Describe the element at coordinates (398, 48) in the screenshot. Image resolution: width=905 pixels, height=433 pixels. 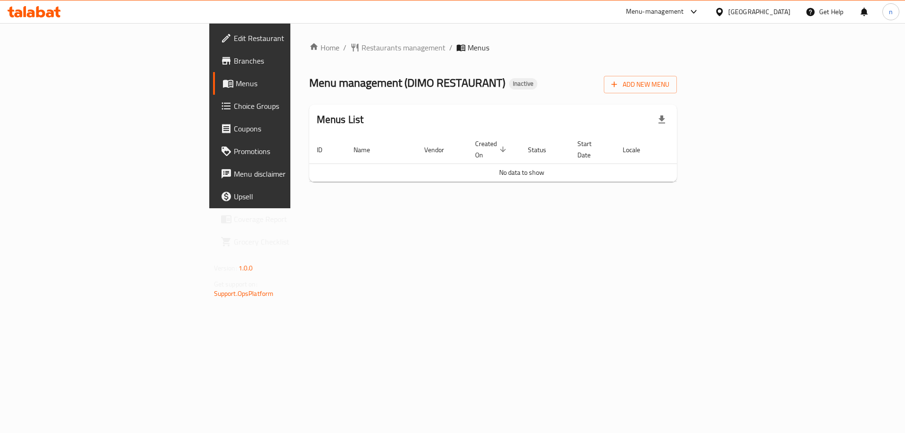
I see `a: Restaurants management` at that location.